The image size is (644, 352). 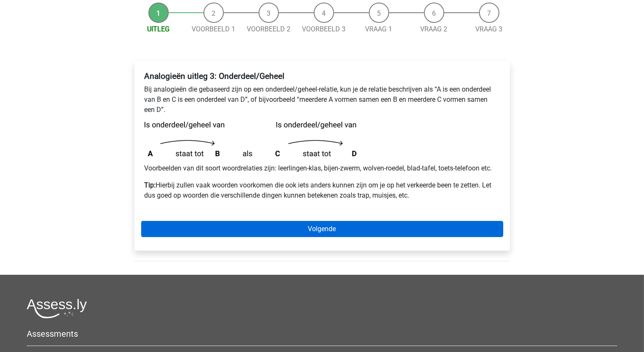 I want to click on p: Voorbeelden van dit soort woordrelaties zijn: leerlingen-klas, bijen-zwerm, wolven-roedel, blad-t..., so click(x=322, y=168).